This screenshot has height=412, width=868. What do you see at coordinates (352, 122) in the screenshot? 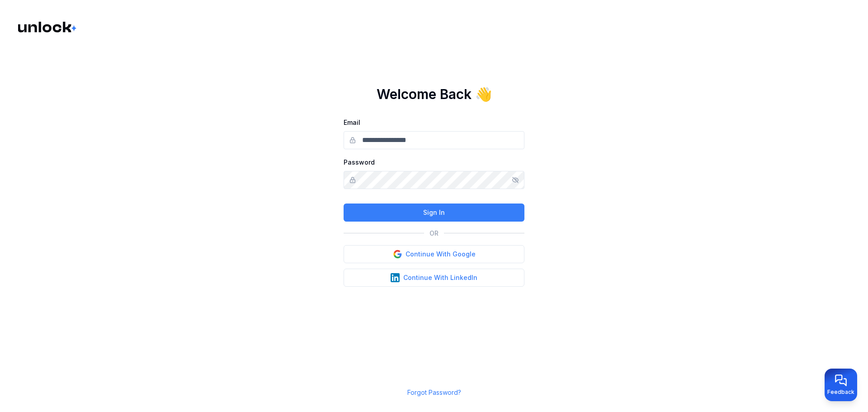
I see `label: Email` at bounding box center [352, 122].